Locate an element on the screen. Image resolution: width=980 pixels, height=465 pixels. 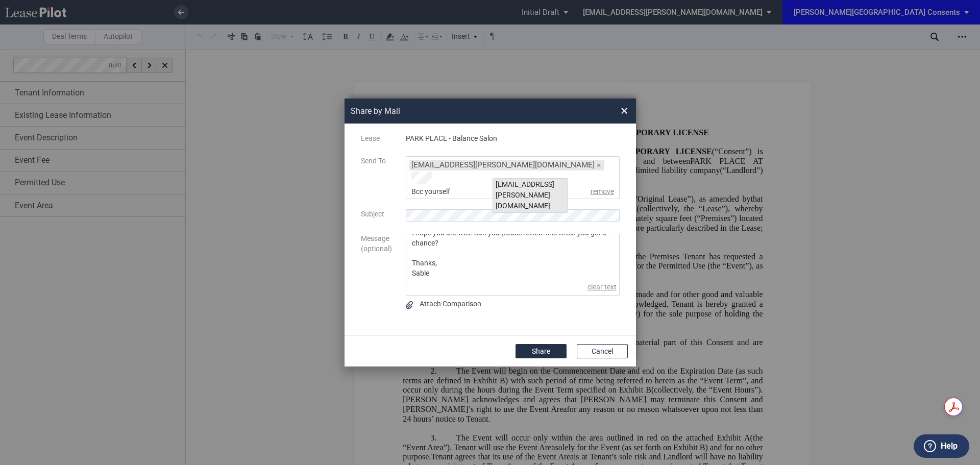
label: Help is located at coordinates (949, 446).